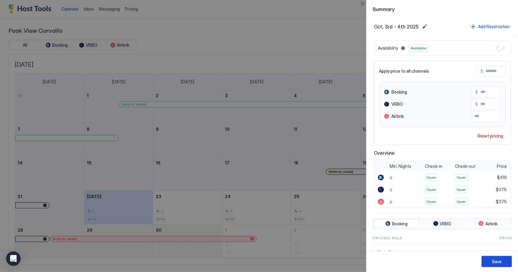 The height and width of the screenshot is (272, 518). I want to click on span: Availability, so click(388, 48).